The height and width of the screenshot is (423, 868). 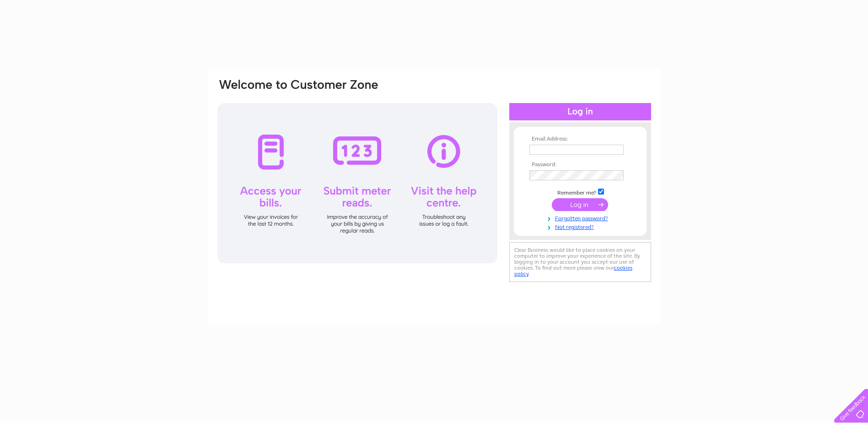 I want to click on a: Forgotten password?, so click(x=581, y=218).